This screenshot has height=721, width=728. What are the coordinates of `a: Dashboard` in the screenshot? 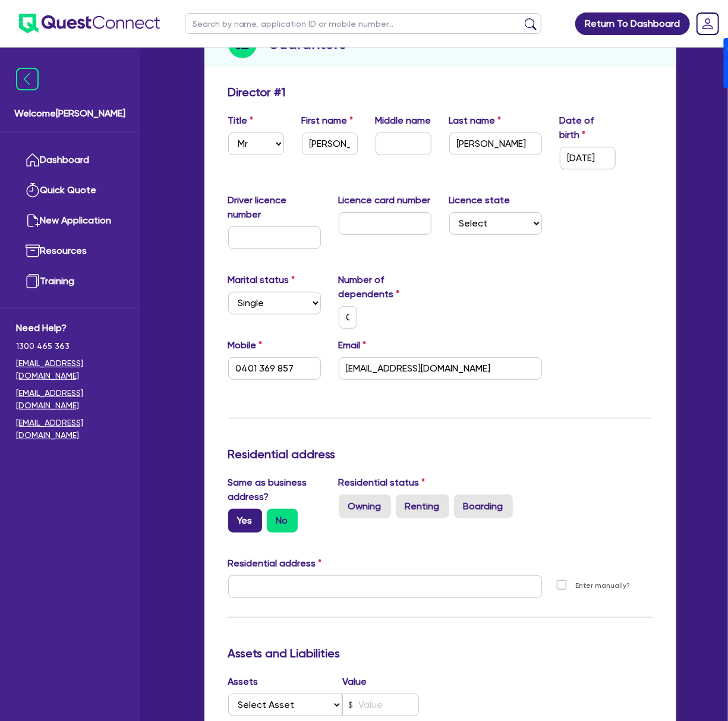 It's located at (69, 160).